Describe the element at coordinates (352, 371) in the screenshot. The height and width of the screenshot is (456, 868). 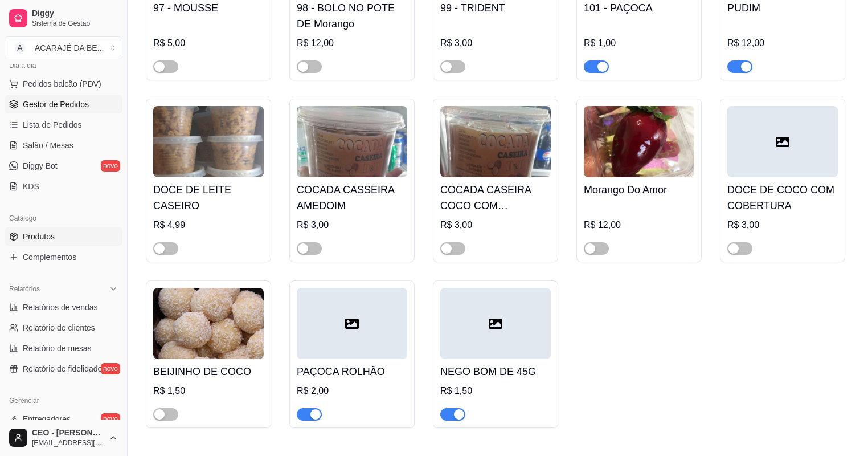
I see `h4: PAÇOCA ROLHÃO` at that location.